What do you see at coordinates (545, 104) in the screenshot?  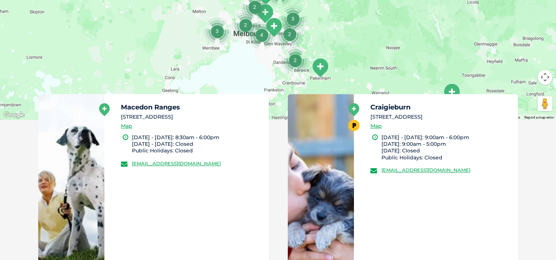 I see `button: Drag Pegman onto the map to open Street View` at bounding box center [545, 104].